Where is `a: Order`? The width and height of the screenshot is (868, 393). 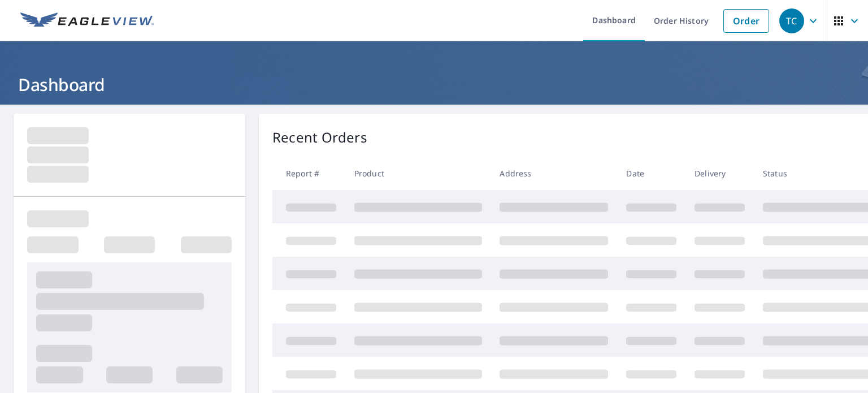 a: Order is located at coordinates (746, 21).